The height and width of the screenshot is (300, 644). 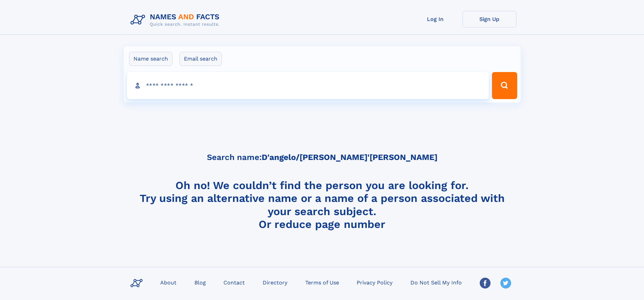 What do you see at coordinates (308, 85) in the screenshot?
I see `input: search input` at bounding box center [308, 85].